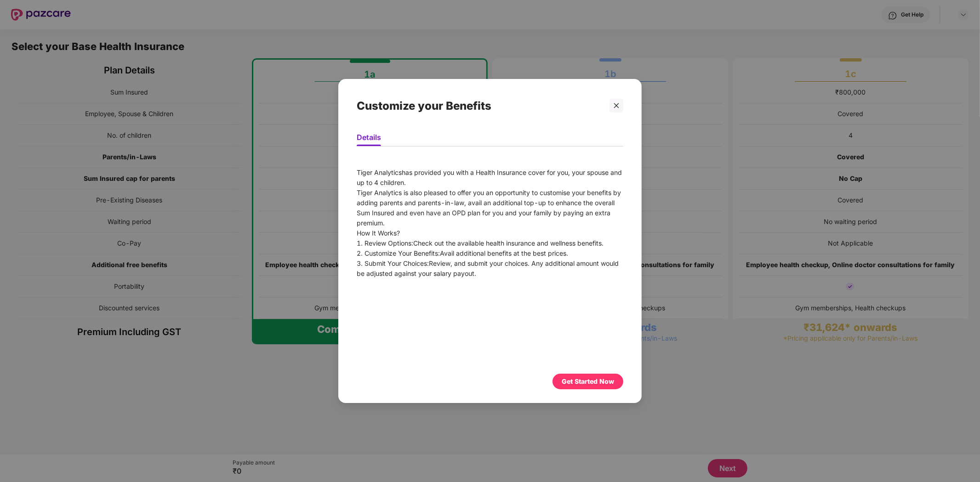  Describe the element at coordinates (398, 253) in the screenshot. I see `span: 2. Customize Your Benefits:` at that location.